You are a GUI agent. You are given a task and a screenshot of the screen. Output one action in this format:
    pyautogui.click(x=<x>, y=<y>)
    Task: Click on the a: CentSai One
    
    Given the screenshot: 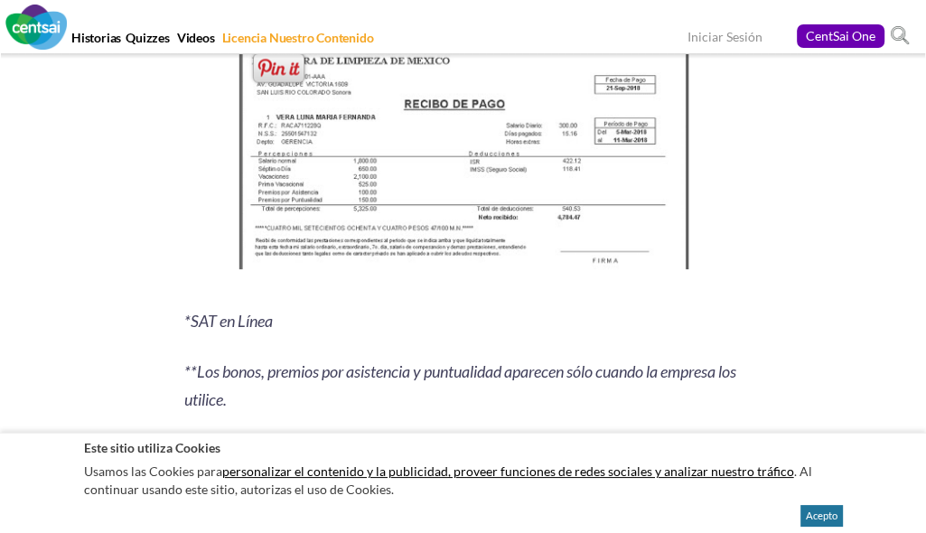 What is the action you would take?
    pyautogui.click(x=840, y=36)
    